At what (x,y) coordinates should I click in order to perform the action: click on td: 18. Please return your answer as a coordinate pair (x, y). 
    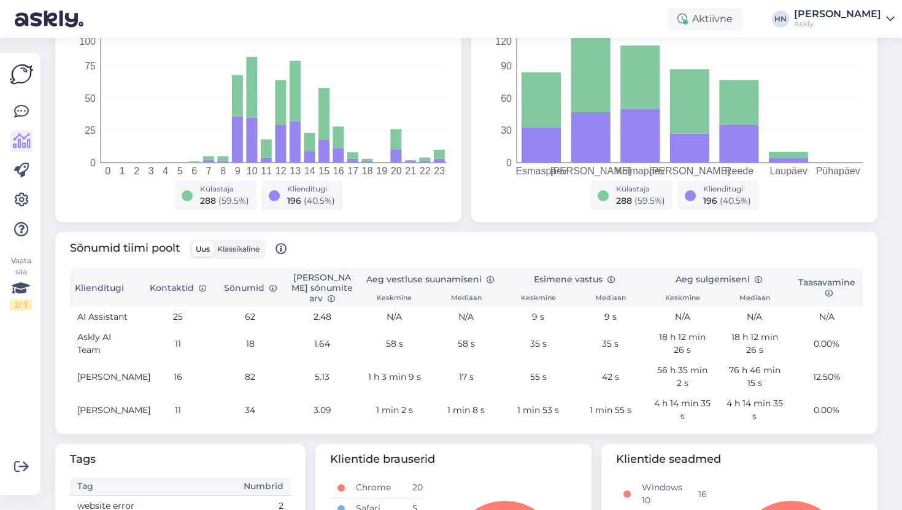
    Looking at the image, I should click on (250, 343).